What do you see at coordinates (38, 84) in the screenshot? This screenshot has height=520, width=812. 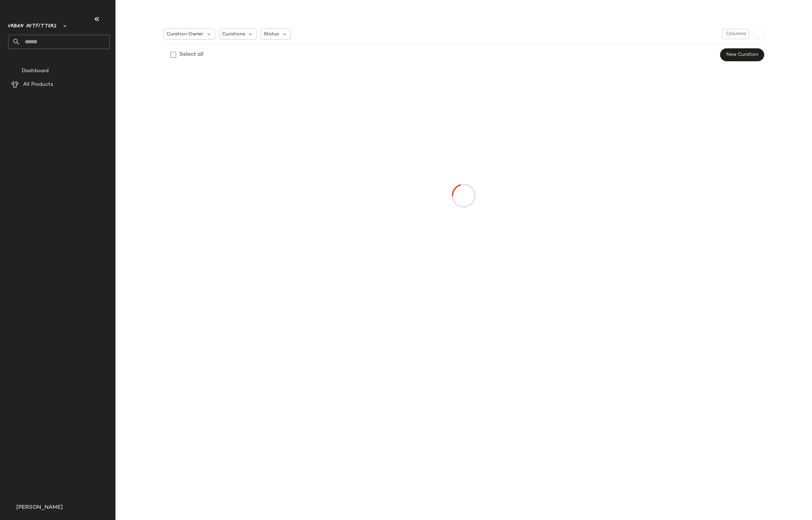 I see `span: All Products` at bounding box center [38, 84].